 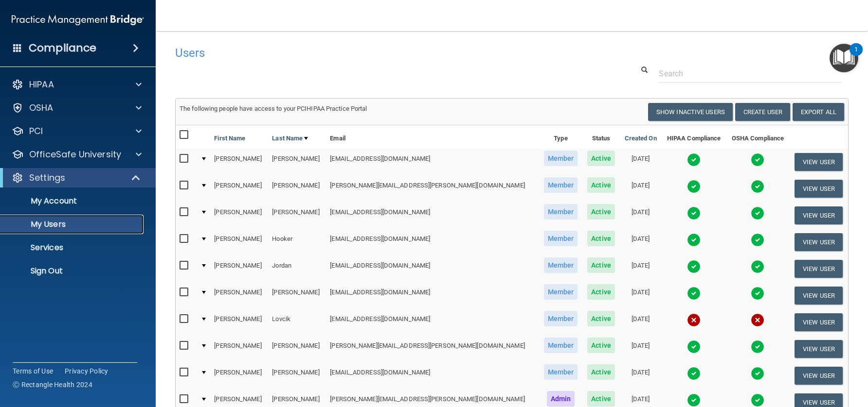 I want to click on a: OfficeSafe University, so click(x=76, y=155).